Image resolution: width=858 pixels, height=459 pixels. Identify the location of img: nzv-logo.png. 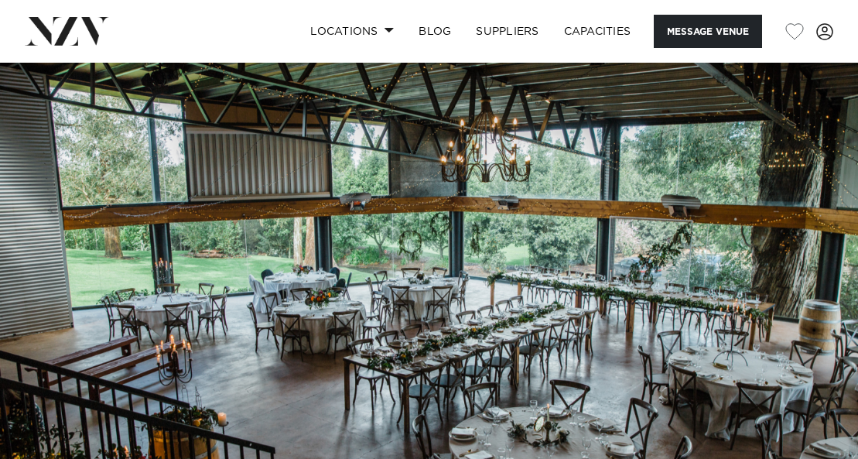
(67, 31).